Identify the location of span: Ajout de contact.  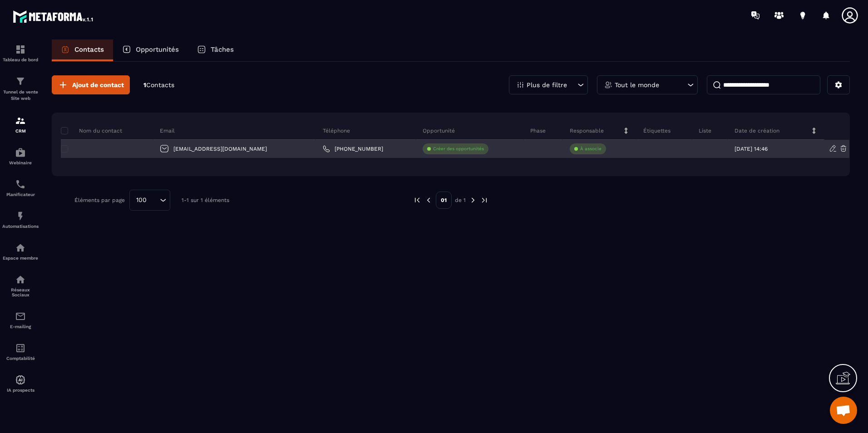
(98, 85).